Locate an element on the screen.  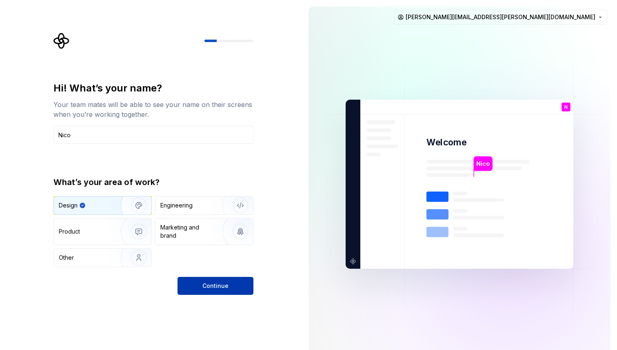
div: Design is located at coordinates (68, 205).